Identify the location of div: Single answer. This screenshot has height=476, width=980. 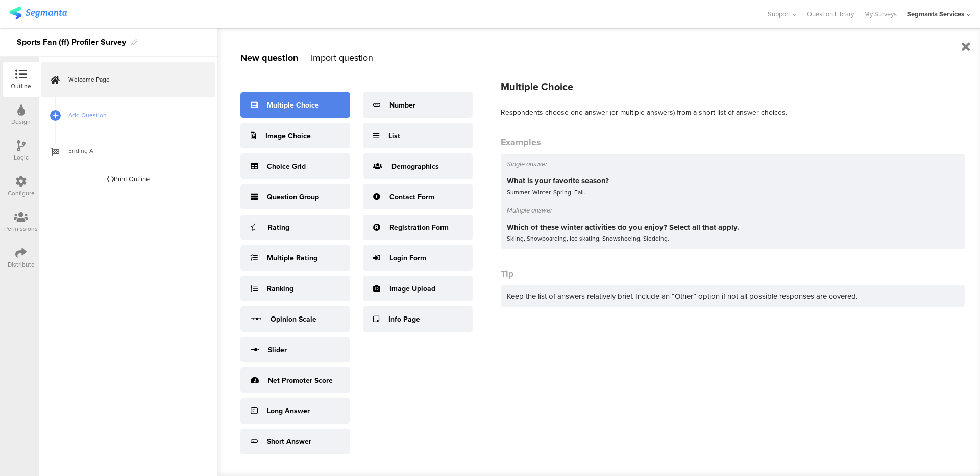
(733, 164).